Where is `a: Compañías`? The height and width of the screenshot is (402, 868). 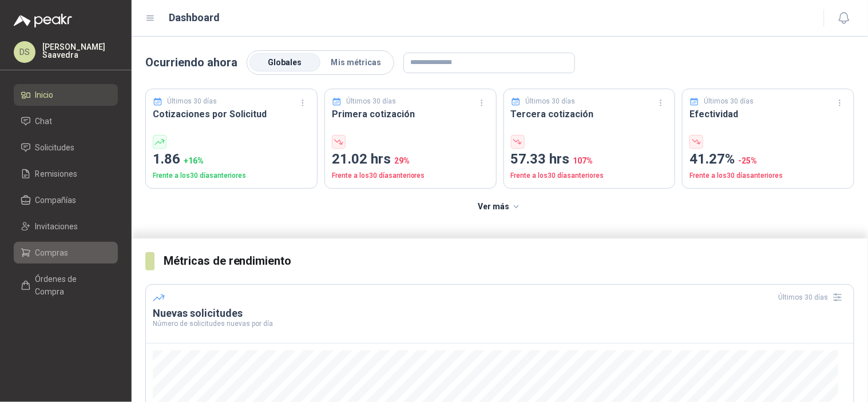 a: Compañías is located at coordinates (66, 200).